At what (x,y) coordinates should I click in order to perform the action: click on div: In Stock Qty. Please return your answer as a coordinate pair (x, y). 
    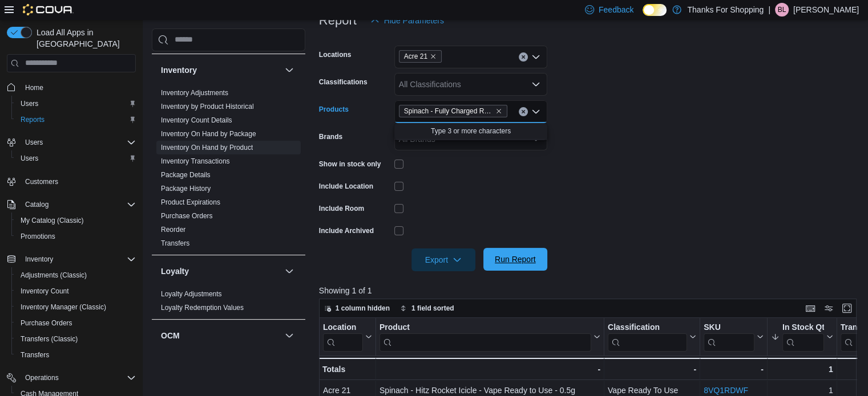
    Looking at the image, I should click on (803, 327).